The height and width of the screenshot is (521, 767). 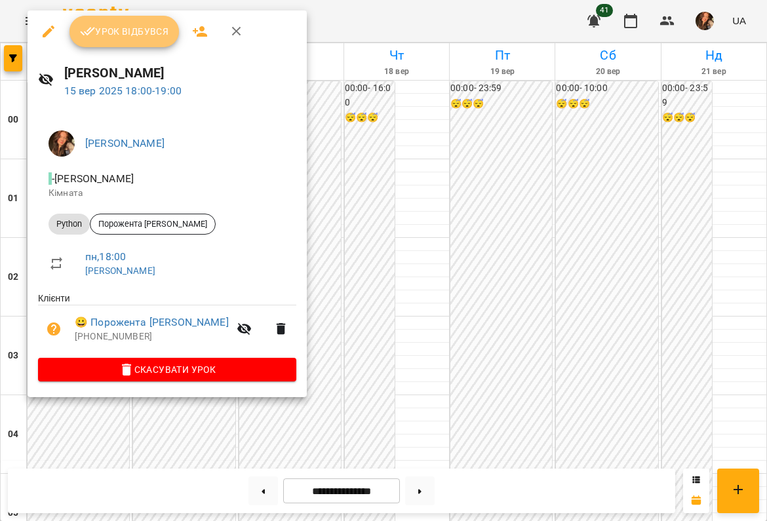 What do you see at coordinates (106, 256) in the screenshot?
I see `a: пн , 18:00` at bounding box center [106, 256].